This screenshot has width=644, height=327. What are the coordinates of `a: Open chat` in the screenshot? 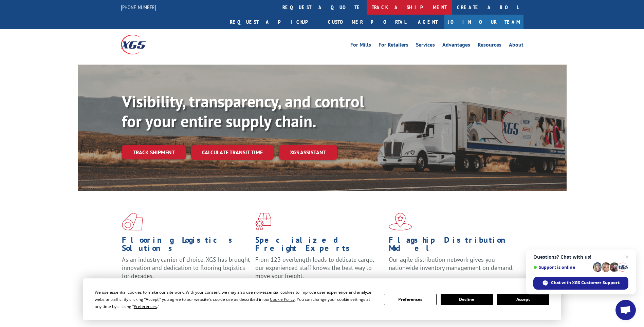 It's located at (626, 310).